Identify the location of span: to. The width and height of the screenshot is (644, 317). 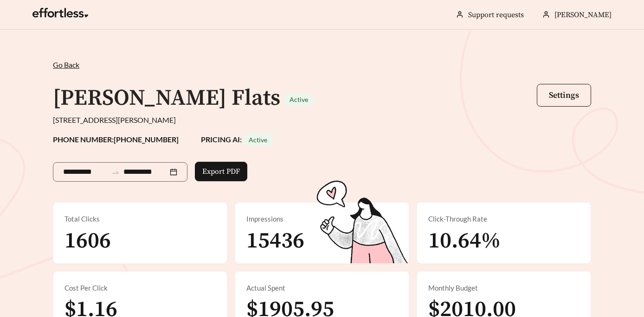
(116, 172).